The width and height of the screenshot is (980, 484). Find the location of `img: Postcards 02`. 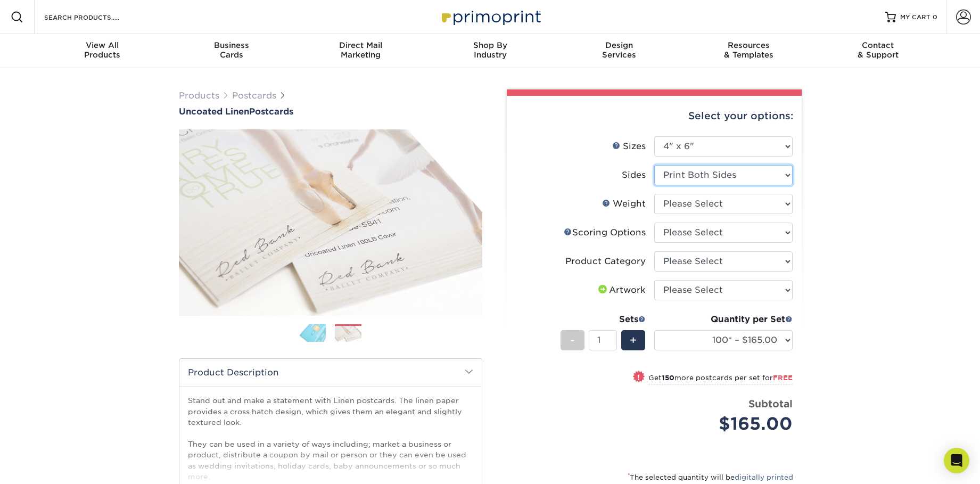

img: Postcards 02 is located at coordinates (348, 334).